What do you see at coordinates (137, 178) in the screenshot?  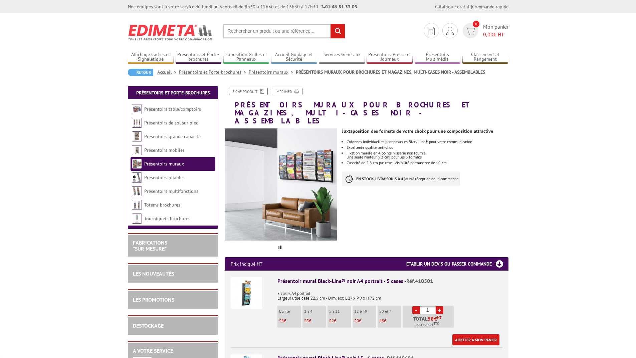 I see `img: Présentoirs pliables` at bounding box center [137, 178].